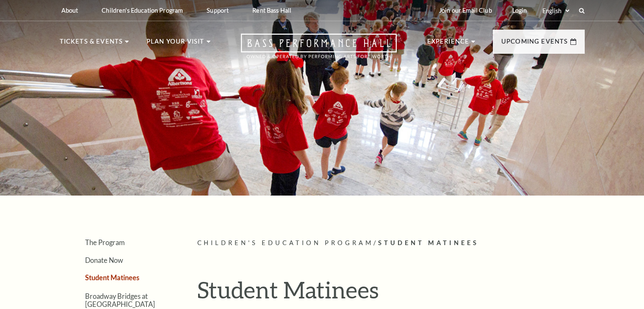 This screenshot has width=644, height=309. What do you see at coordinates (70, 10) in the screenshot?
I see `p: About` at bounding box center [70, 10].